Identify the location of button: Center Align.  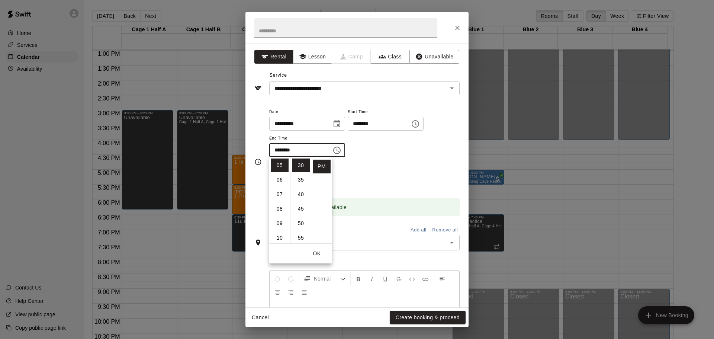
(277, 292).